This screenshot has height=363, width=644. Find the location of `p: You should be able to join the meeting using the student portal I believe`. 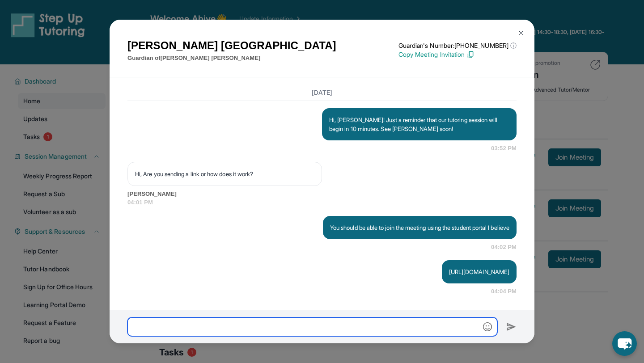

p: You should be able to join the meeting using the student portal I believe is located at coordinates (420, 228).